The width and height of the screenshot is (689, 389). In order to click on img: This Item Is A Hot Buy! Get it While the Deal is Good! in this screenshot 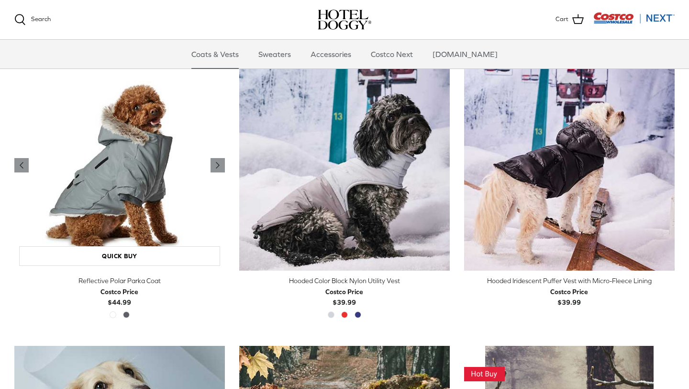, I will do `click(484, 374)`.